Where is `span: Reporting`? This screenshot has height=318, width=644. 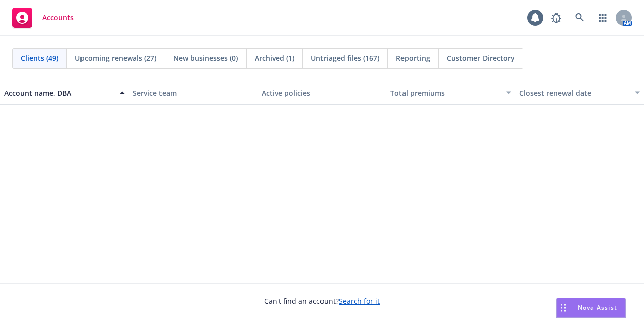 span: Reporting is located at coordinates (413, 58).